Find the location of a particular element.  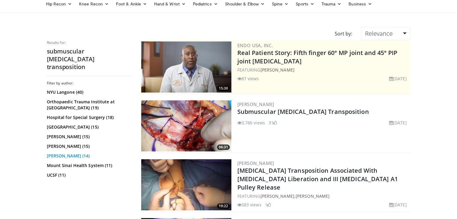

a: Hospital for Special Surgery (18) is located at coordinates (88, 118).